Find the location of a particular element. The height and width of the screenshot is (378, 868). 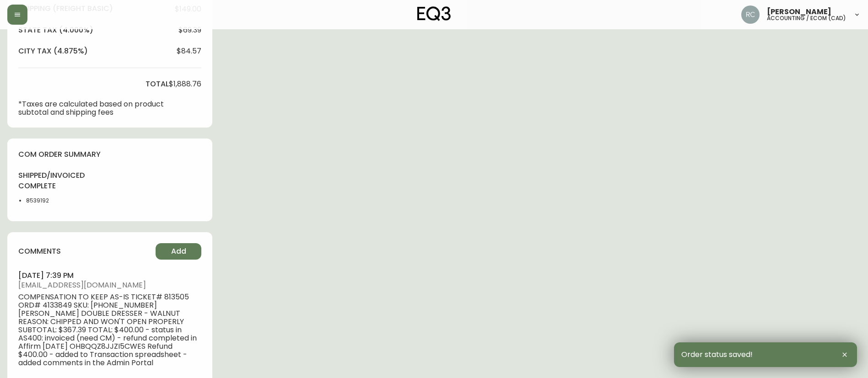

h4: city tax (4.875%) is located at coordinates (53, 51).